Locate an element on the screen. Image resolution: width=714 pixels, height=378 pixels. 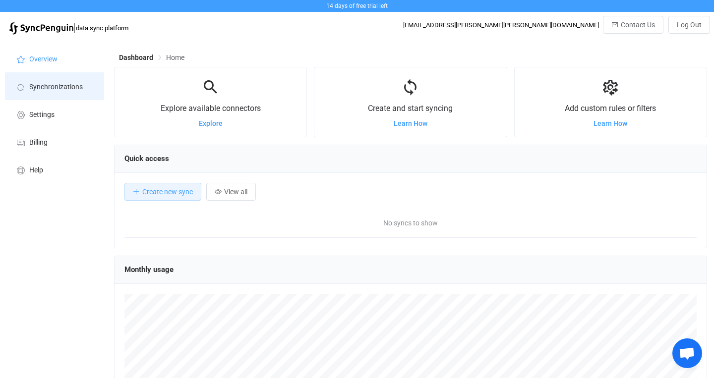
span: Log Out is located at coordinates (689, 25).